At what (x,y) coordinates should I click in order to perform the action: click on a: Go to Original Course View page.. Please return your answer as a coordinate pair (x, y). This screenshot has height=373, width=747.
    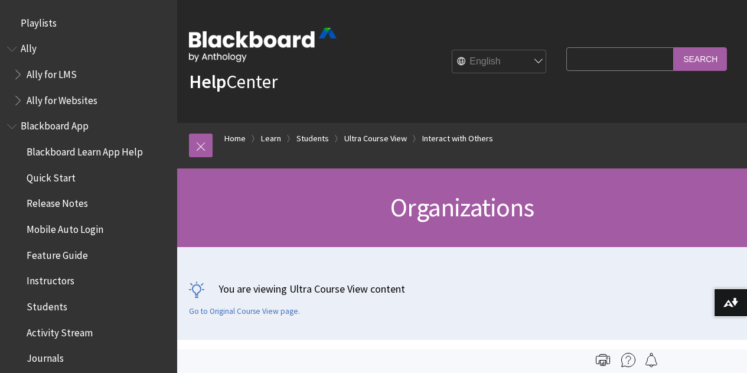
    Looking at the image, I should click on (244, 311).